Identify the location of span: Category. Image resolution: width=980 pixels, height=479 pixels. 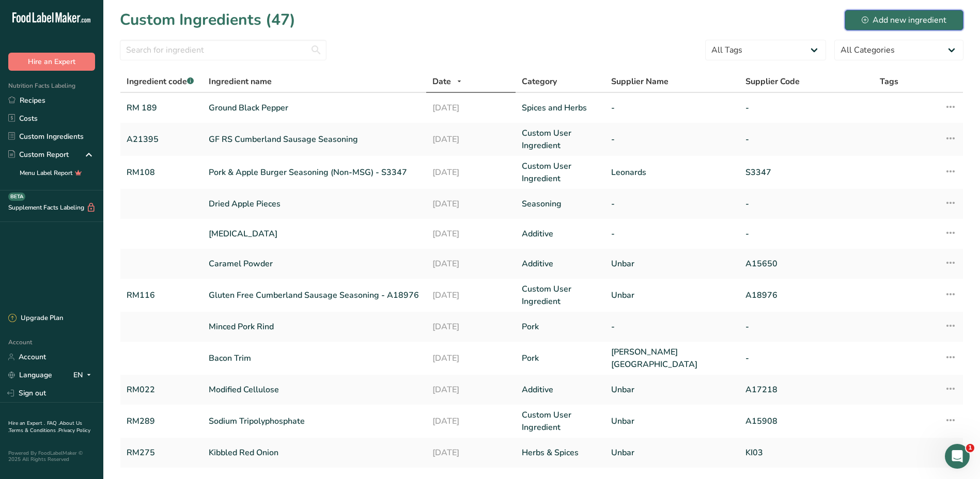
(539, 82).